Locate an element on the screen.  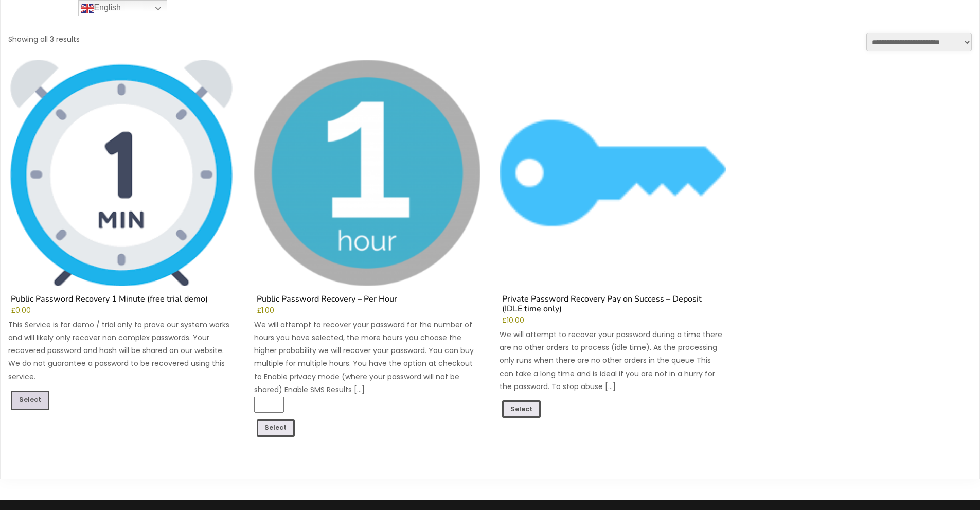
img: Public Password Recovery 1 Minute (free trial demo) is located at coordinates (121, 172).